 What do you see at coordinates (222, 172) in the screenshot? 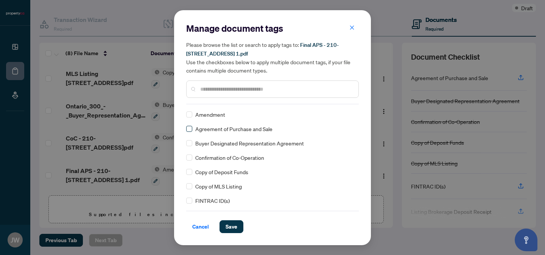
I see `span: Copy of Deposit Funds` at bounding box center [222, 172].